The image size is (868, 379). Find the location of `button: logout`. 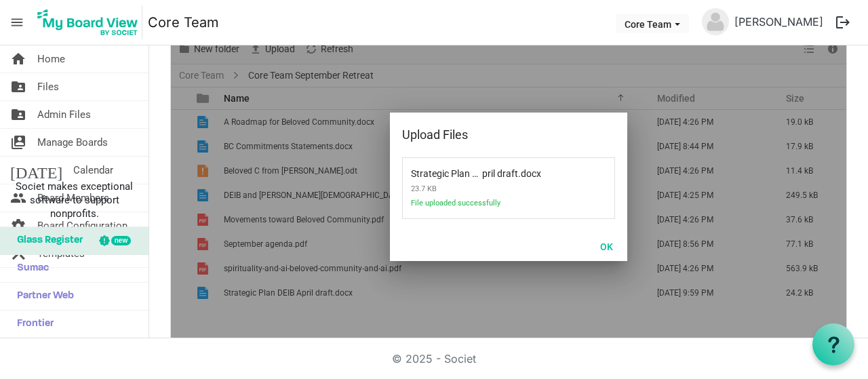

button: logout is located at coordinates (843, 23).